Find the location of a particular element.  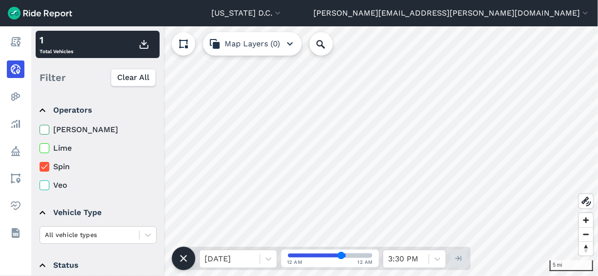

label: Lime is located at coordinates (98, 148).